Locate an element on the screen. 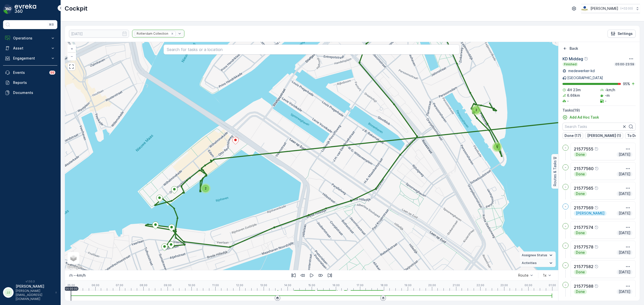  p: 00:00 is located at coordinates (528, 285).